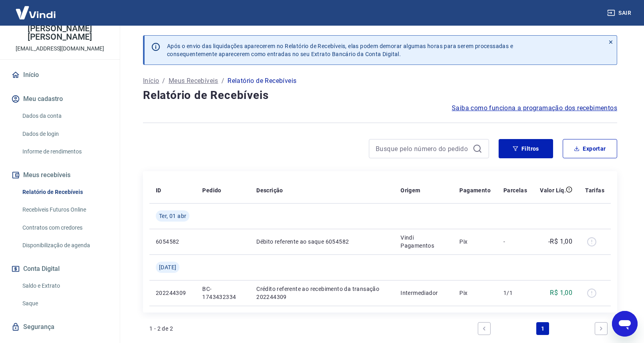 This screenshot has width=644, height=343. Describe the element at coordinates (526, 149) in the screenshot. I see `button: Filtros` at that location.